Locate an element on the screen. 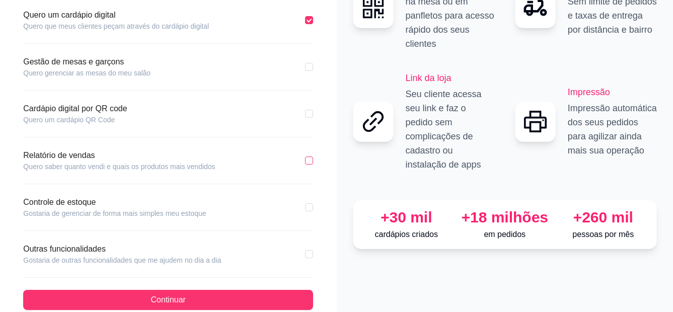 The height and width of the screenshot is (312, 673). p: cardápios criados is located at coordinates (407, 234).